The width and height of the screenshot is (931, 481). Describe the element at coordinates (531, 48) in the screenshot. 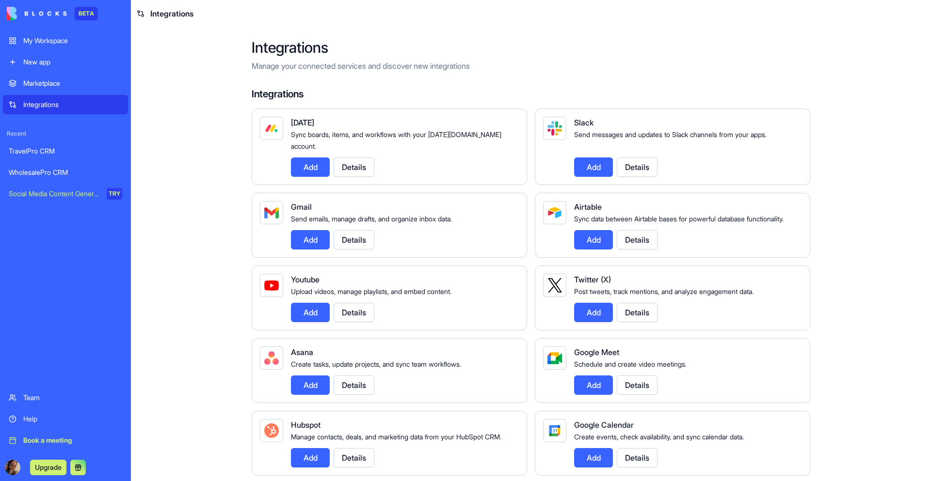

I see `h2: Integrations` at that location.